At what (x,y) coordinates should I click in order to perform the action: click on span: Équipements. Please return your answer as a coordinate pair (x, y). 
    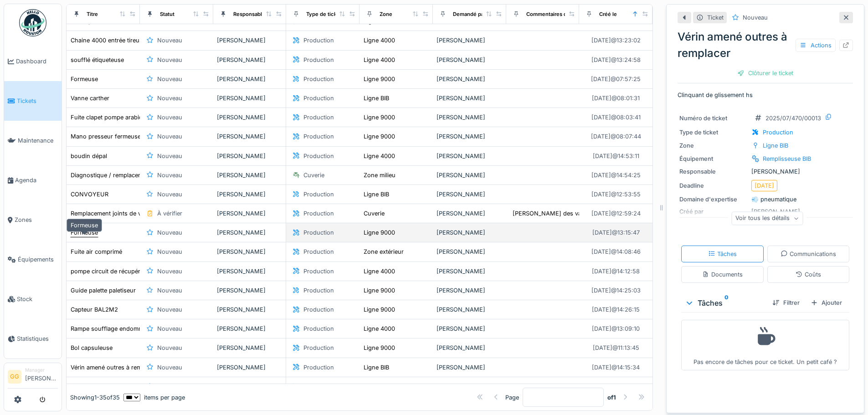
    Looking at the image, I should click on (38, 260).